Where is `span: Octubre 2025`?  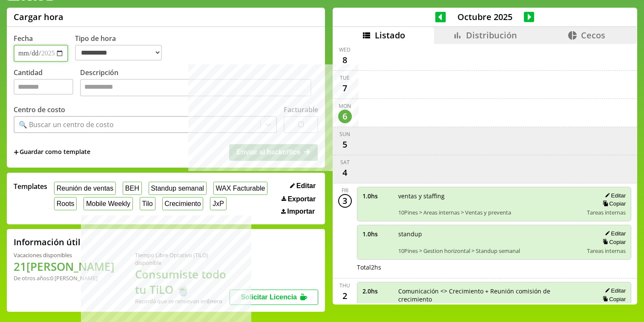 span: Octubre 2025 is located at coordinates (485, 17).